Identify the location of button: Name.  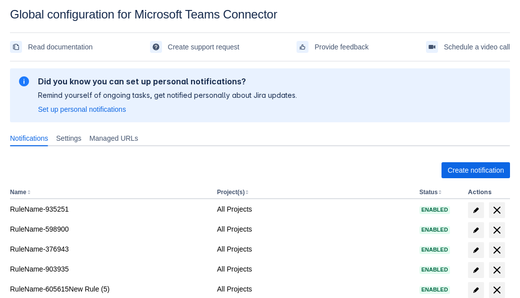
(18, 192).